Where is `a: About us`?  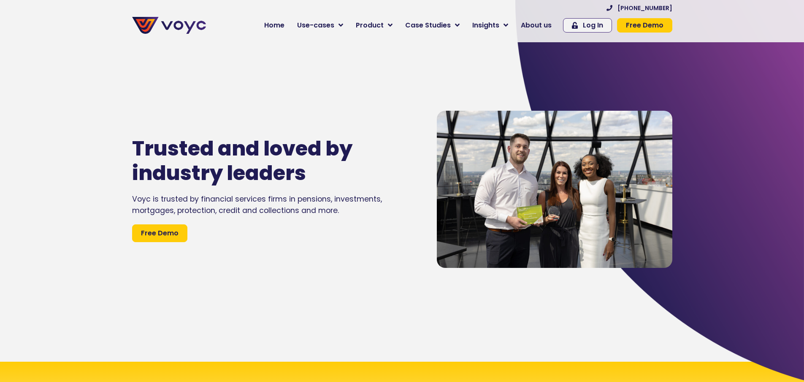
a: About us is located at coordinates (536, 25).